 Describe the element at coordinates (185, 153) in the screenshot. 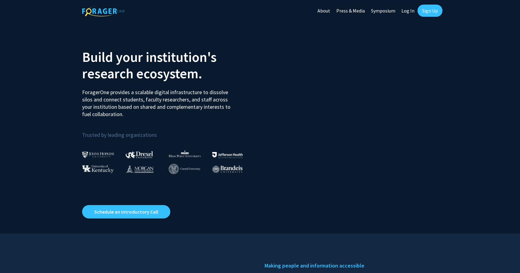

I see `img: High Point University` at that location.